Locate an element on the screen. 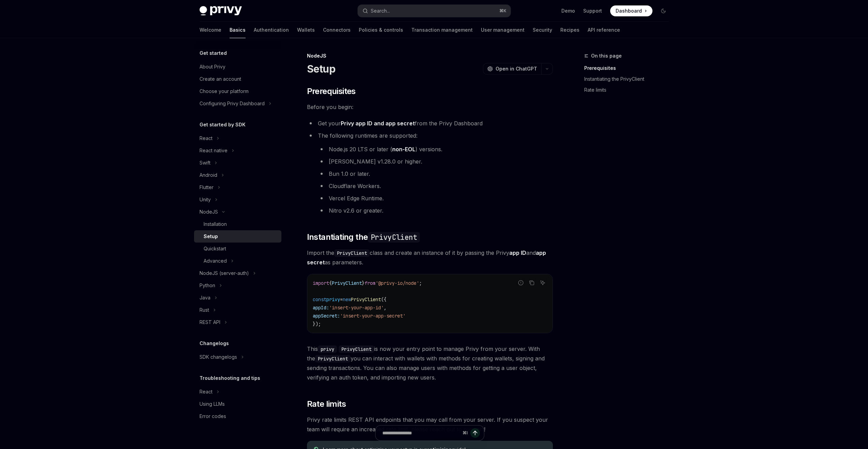  h1: Setup is located at coordinates (321, 69).